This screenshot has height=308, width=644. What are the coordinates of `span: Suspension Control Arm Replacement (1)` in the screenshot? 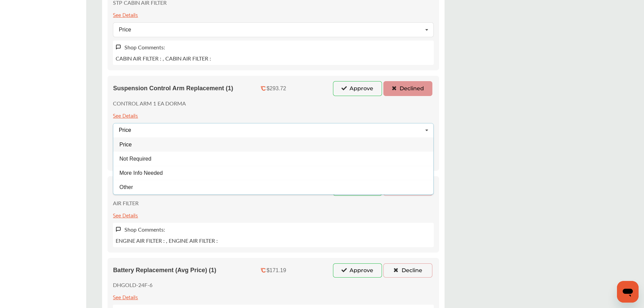 It's located at (173, 88).